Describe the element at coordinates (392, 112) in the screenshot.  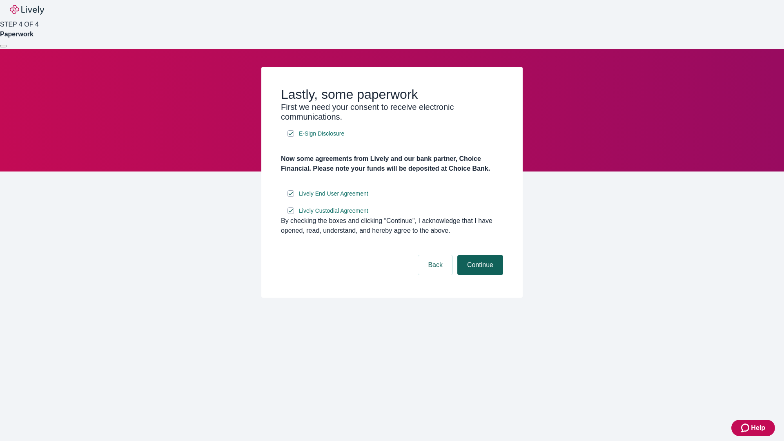
I see `h3: First we need your consent to receive electronic communications.` at that location.